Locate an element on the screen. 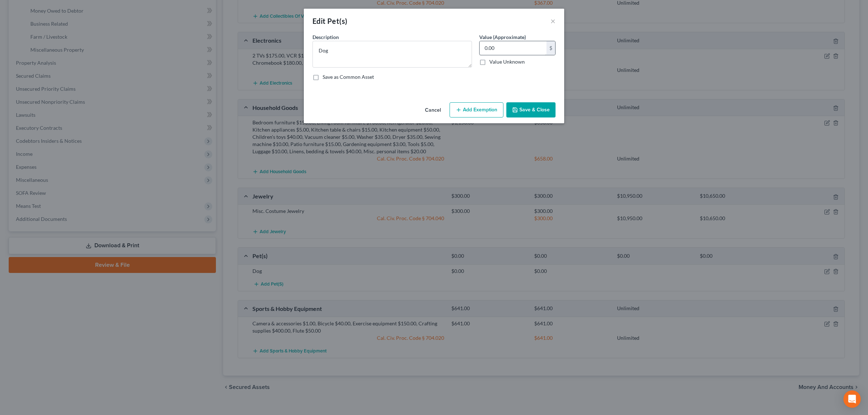 Image resolution: width=868 pixels, height=415 pixels. label: Value Unknown is located at coordinates (507, 62).